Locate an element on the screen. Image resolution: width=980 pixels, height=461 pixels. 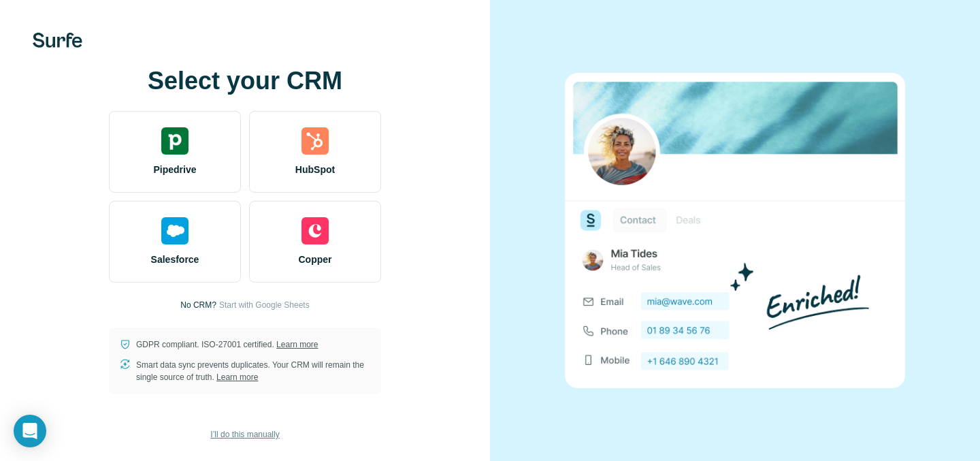
button: Start with Google Sheets is located at coordinates (264, 305).